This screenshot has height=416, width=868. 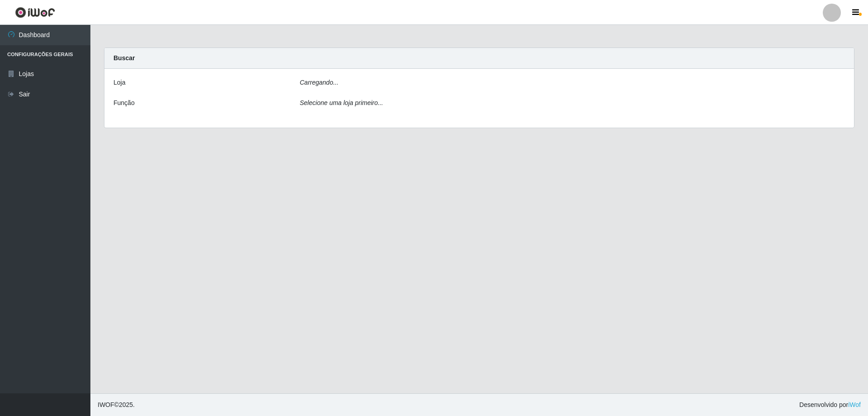 What do you see at coordinates (124, 58) in the screenshot?
I see `strong: Buscar` at bounding box center [124, 58].